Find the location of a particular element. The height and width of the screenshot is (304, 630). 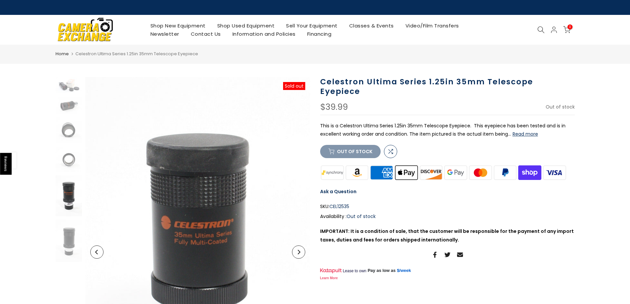

img: amazon payments is located at coordinates (357, 173).